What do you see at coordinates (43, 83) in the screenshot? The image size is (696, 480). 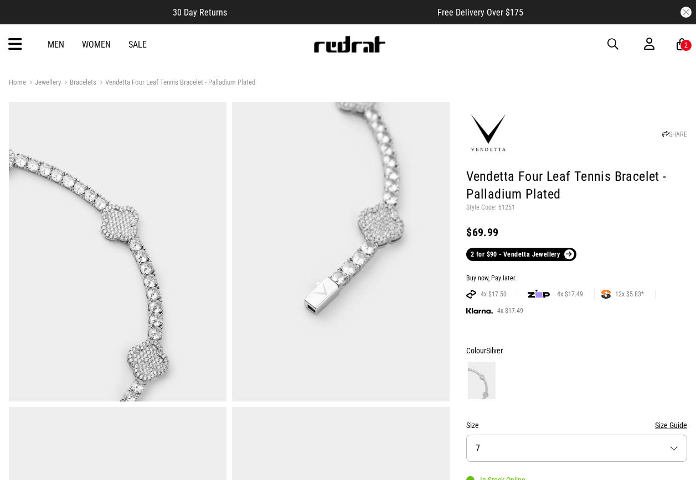 I see `a: Jewellery` at bounding box center [43, 83].